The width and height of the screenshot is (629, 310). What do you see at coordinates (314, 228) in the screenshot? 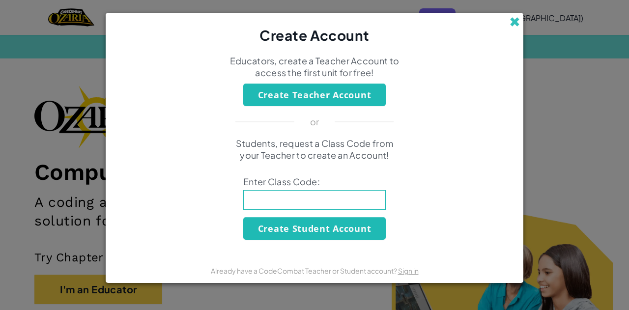
I see `button: Create Student Account` at bounding box center [314, 228].